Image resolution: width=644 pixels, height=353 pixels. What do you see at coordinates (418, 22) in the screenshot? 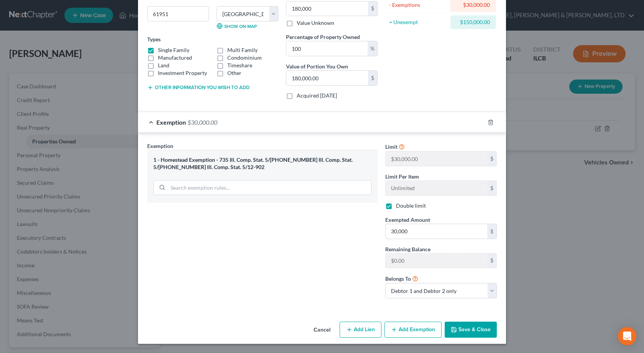
I see `div: = Unexempt` at bounding box center [418, 22].